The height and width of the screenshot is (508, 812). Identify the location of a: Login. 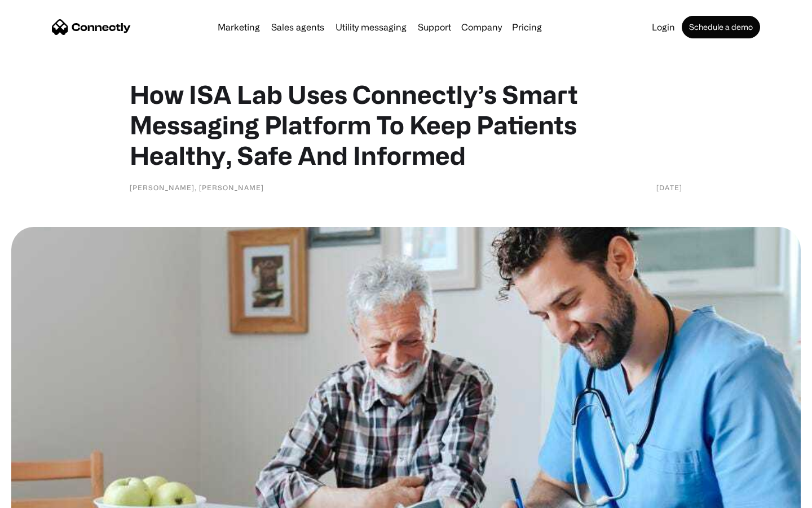
(663, 27).